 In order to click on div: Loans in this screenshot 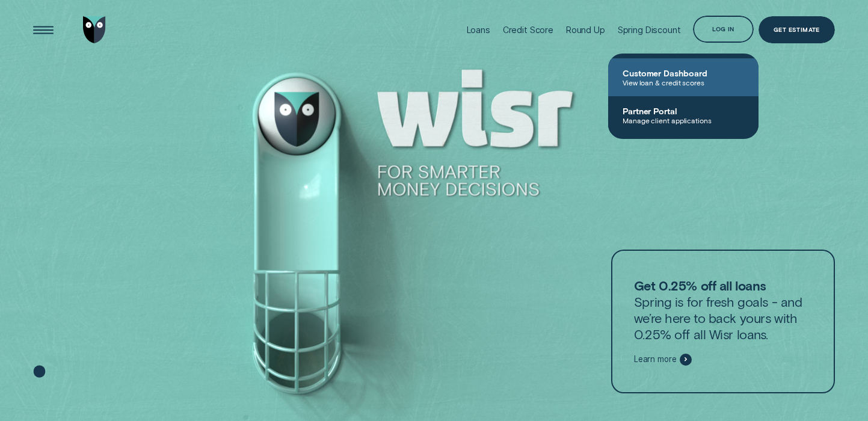, I will do `click(478, 29)`.